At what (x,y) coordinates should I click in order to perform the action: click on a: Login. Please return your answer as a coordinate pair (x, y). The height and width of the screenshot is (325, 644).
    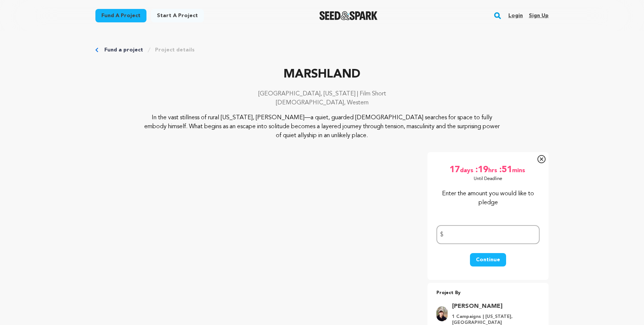
    Looking at the image, I should click on (516, 16).